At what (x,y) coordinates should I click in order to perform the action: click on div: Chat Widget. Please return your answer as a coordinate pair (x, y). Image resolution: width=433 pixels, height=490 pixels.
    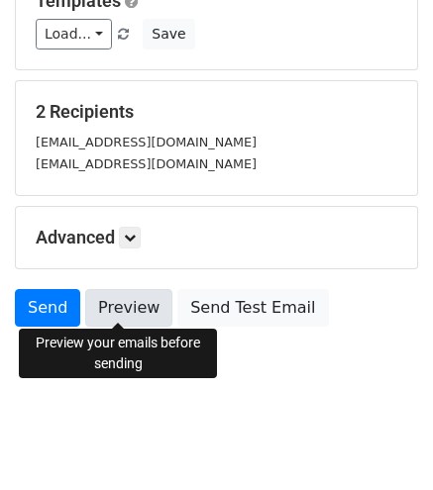
    Looking at the image, I should click on (383, 443).